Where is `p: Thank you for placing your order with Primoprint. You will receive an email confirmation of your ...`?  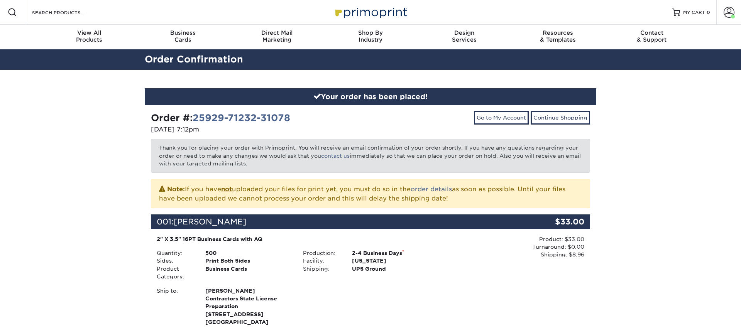
p: Thank you for placing your order with Primoprint. You will receive an email confirmation of your ... is located at coordinates (370, 155).